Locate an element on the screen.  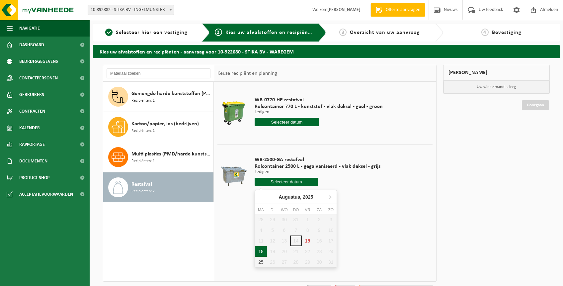
span: Contactpersonen is located at coordinates (38, 78).